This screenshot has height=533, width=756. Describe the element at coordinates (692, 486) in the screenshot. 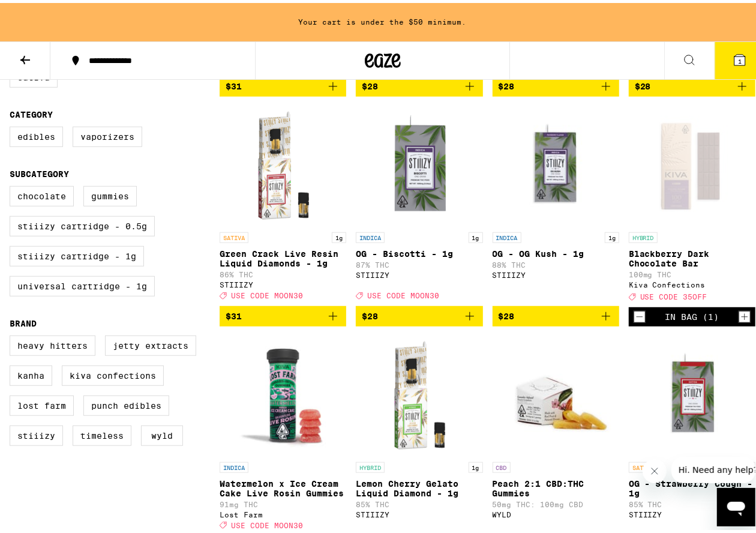

I see `p: OG - Strawberry Cough - 1g` at that location.